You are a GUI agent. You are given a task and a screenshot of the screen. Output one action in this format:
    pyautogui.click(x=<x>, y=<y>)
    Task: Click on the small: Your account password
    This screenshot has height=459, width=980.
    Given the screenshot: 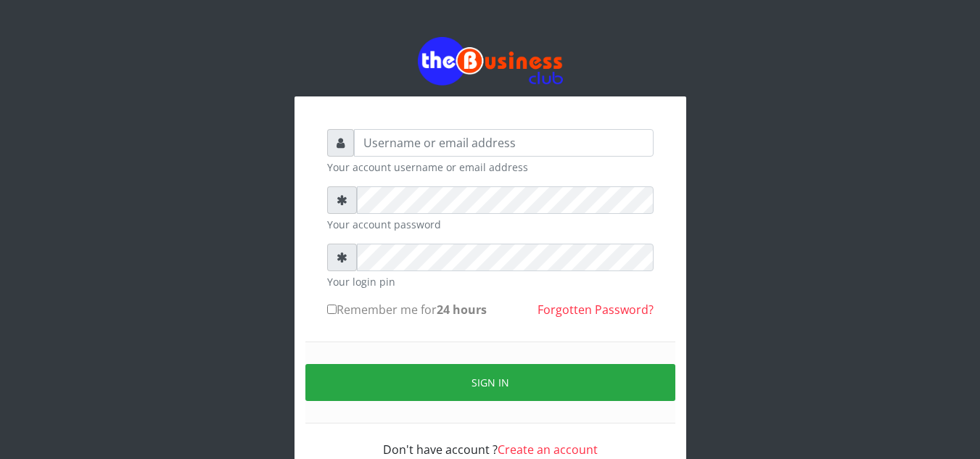 What is the action you would take?
    pyautogui.click(x=490, y=224)
    